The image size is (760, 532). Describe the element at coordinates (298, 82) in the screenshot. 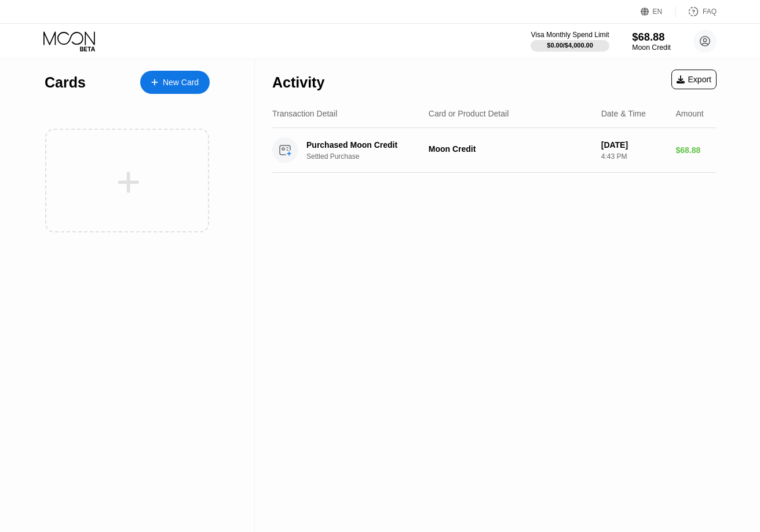

I see `div: Activity` at that location.